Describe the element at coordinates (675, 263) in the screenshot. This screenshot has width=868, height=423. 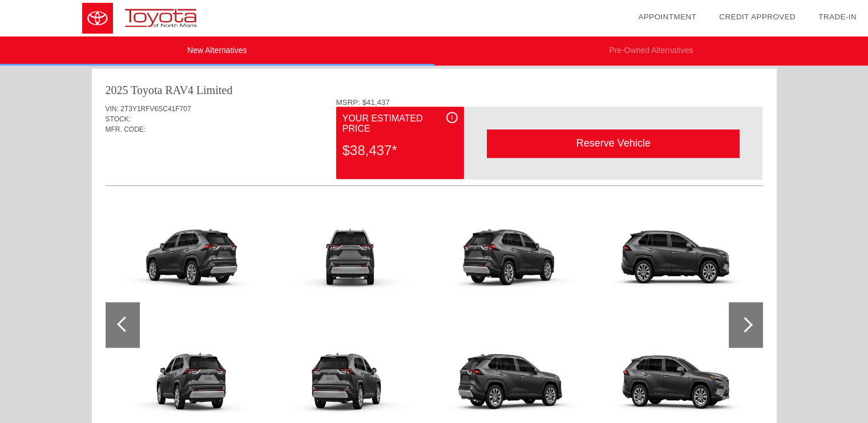
I see `img: 178641fd9129b26f9afae94980d6a071.png` at that location.